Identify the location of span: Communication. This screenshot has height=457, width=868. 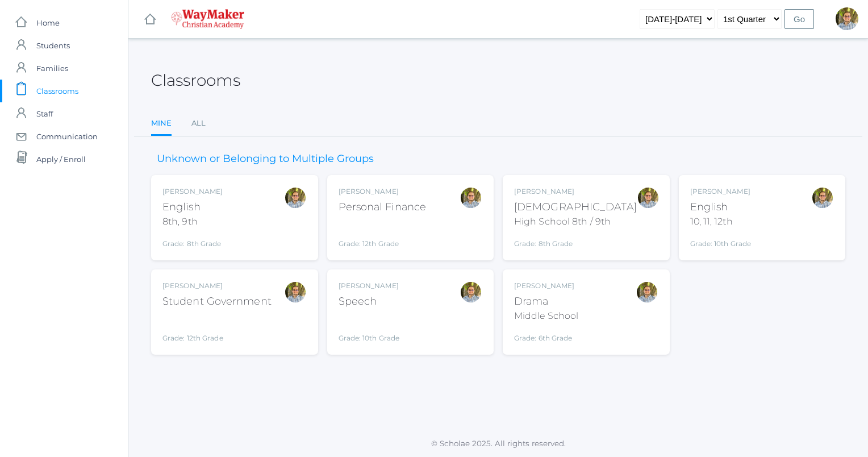
(67, 137).